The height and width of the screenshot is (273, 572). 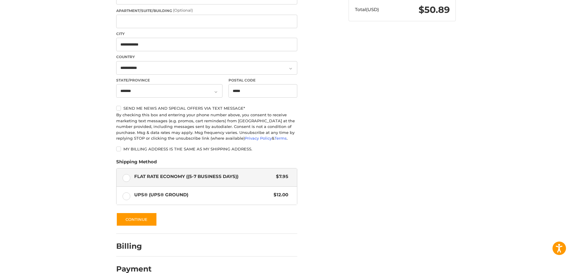 I want to click on h2: Billing, so click(x=134, y=246).